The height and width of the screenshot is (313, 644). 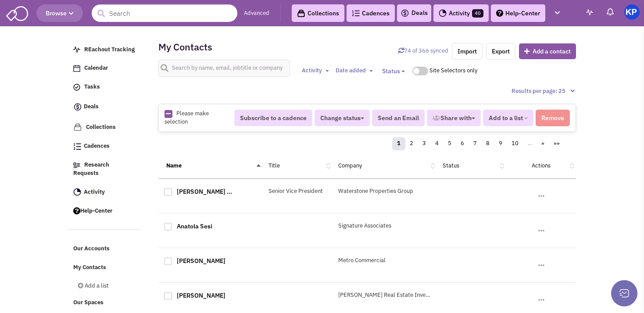 I want to click on a: Actions, so click(x=541, y=165).